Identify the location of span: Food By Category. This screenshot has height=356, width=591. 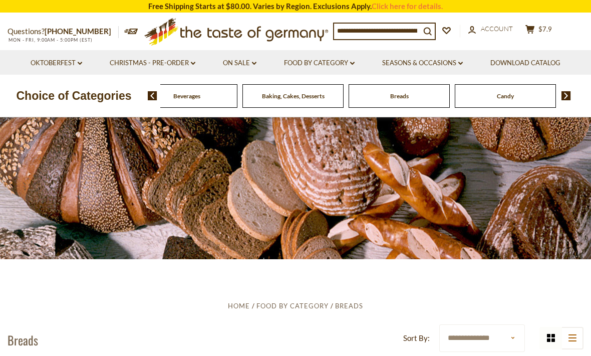
(292, 305).